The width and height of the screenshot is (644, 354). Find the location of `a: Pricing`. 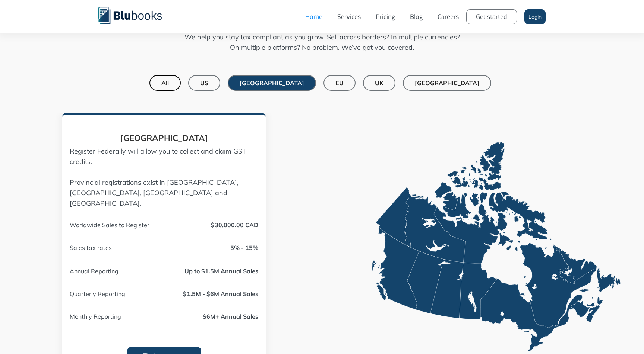

a: Pricing is located at coordinates (385, 17).